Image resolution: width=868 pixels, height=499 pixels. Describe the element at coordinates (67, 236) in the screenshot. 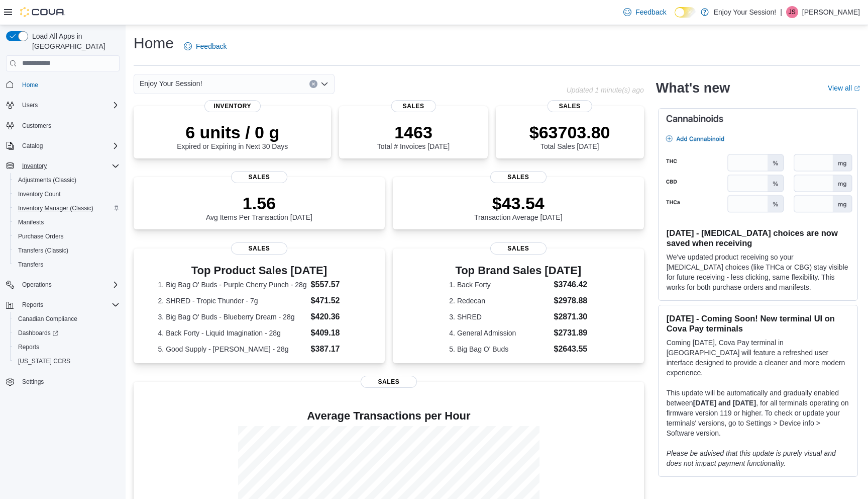

I see `button: Purchase Orders` at that location.